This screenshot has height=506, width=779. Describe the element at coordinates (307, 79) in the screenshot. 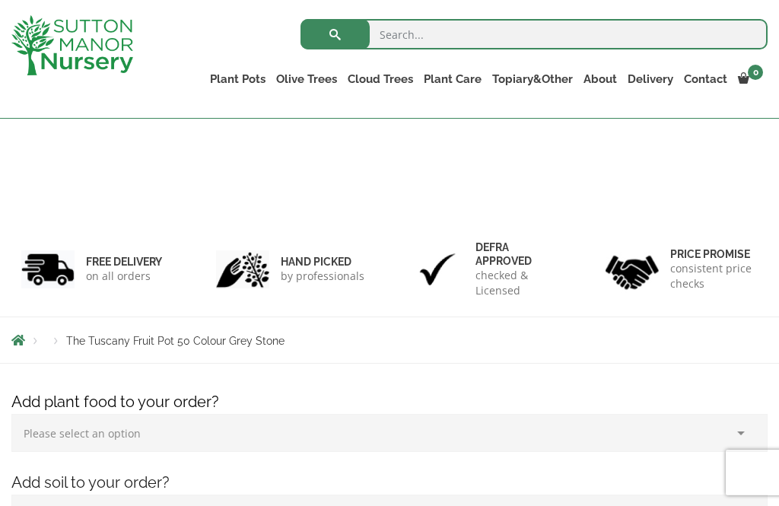

I see `a: Olive Trees` at that location.